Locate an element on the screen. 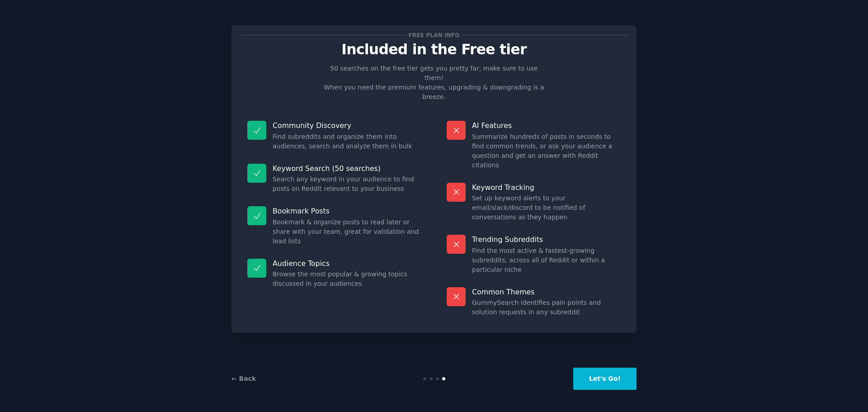 The height and width of the screenshot is (412, 868). p: Audience Topics is located at coordinates (347, 263).